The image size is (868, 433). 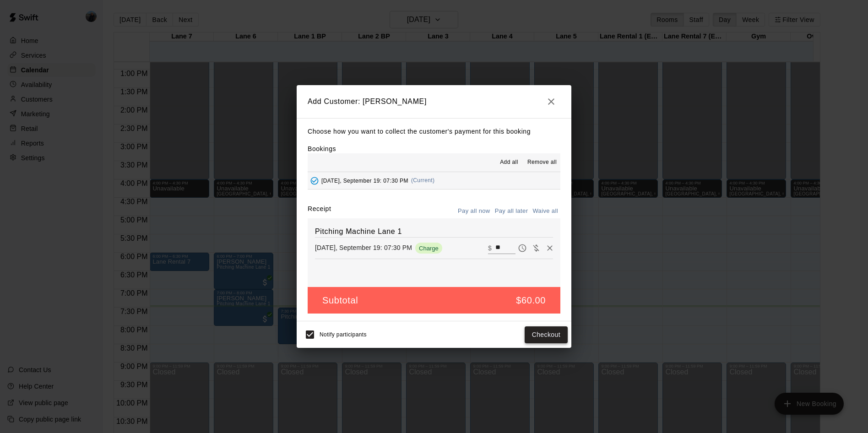 What do you see at coordinates (509, 163) in the screenshot?
I see `span: Add all` at bounding box center [509, 163].